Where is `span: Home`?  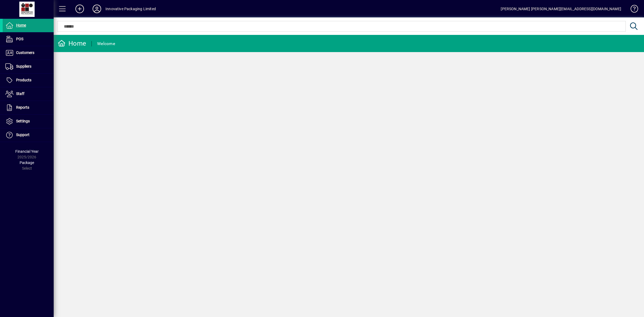 span: Home is located at coordinates (21, 25).